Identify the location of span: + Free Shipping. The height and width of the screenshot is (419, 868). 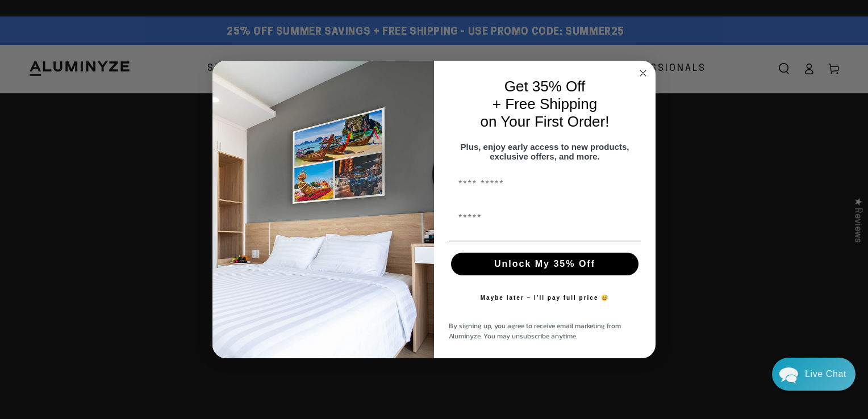
(545, 104).